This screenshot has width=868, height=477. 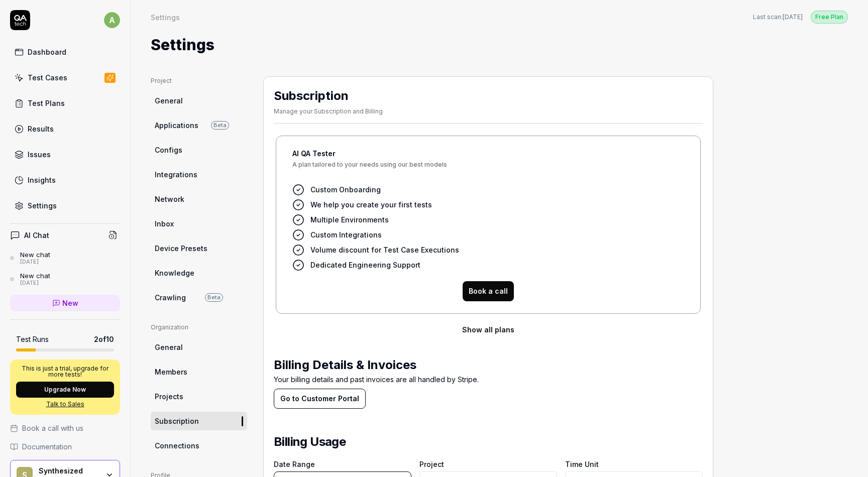 I want to click on label: Project, so click(x=488, y=464).